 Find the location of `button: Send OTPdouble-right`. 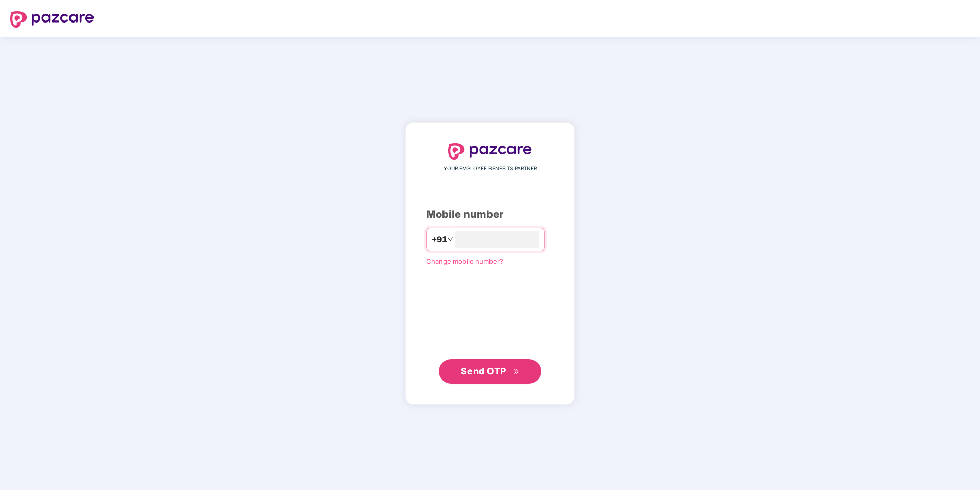

button: Send OTPdouble-right is located at coordinates (490, 371).